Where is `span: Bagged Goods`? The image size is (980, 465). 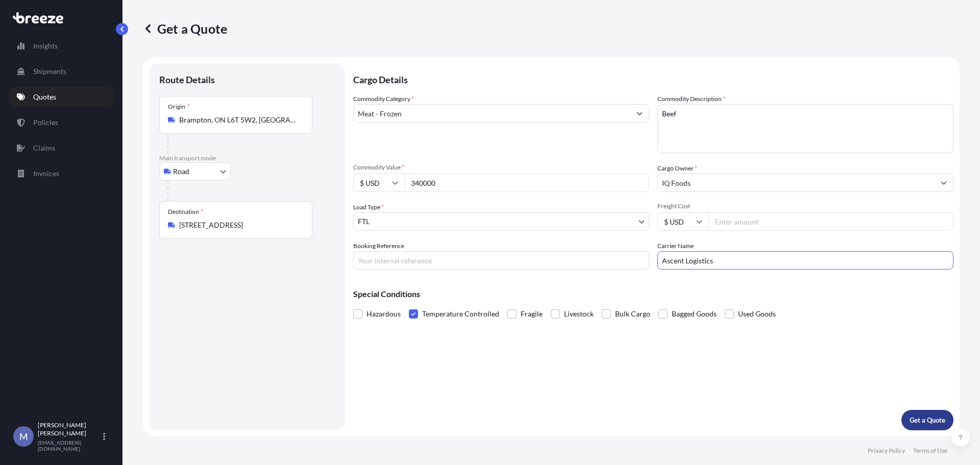
span: Bagged Goods is located at coordinates (694, 314).